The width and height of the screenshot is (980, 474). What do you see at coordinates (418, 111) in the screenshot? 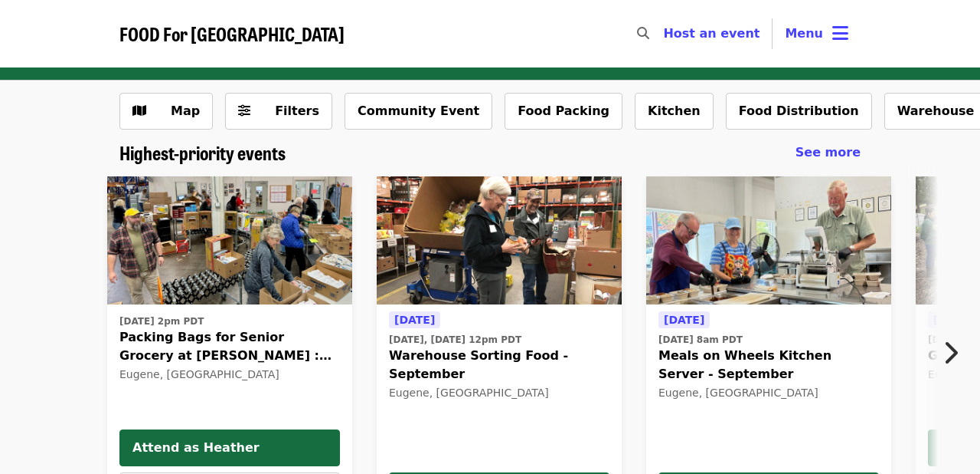
I see `button: Community Event` at bounding box center [418, 111].